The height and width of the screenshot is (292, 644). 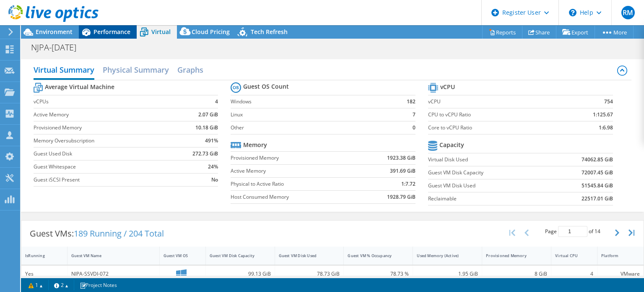 What do you see at coordinates (54, 31) in the screenshot?
I see `span: Environment` at bounding box center [54, 31].